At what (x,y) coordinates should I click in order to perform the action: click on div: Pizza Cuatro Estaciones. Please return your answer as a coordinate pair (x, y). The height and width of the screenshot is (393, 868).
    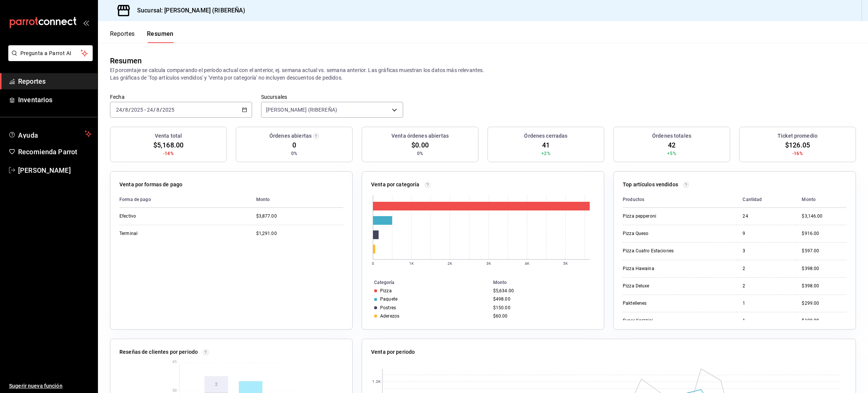
    Looking at the image, I should click on (660, 250).